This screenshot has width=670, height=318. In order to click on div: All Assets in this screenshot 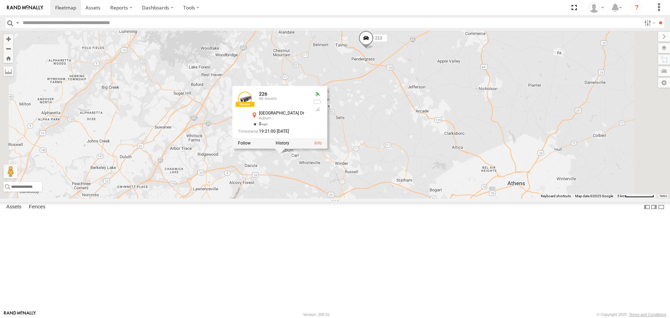, I will do `click(283, 99)`.